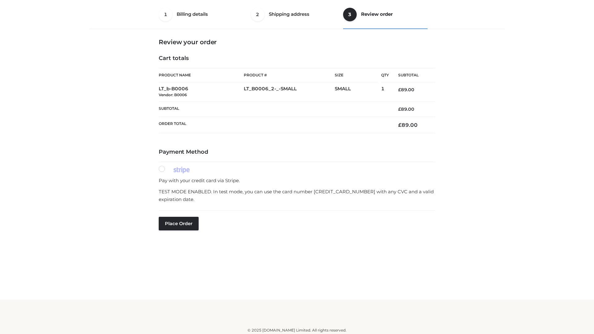 This screenshot has width=594, height=334. What do you see at coordinates (297, 181) in the screenshot?
I see `p: Pay with your credit card via Stripe.` at bounding box center [297, 181].